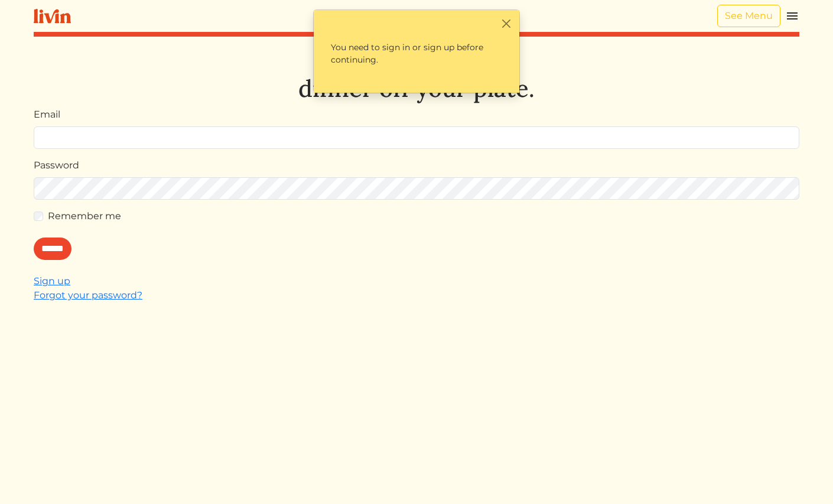 This screenshot has width=833, height=504. What do you see at coordinates (792, 16) in the screenshot?
I see `img: menu_hamburger-cb6d353cf0ecd9f46ceae1c99ecbeb4a00e71ca567a856bd81f57e9d8c17bb26.svg` at bounding box center [792, 16].